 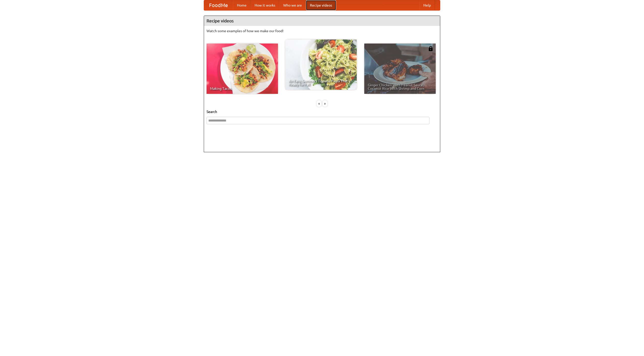 I want to click on a: FoodMe, so click(x=218, y=5).